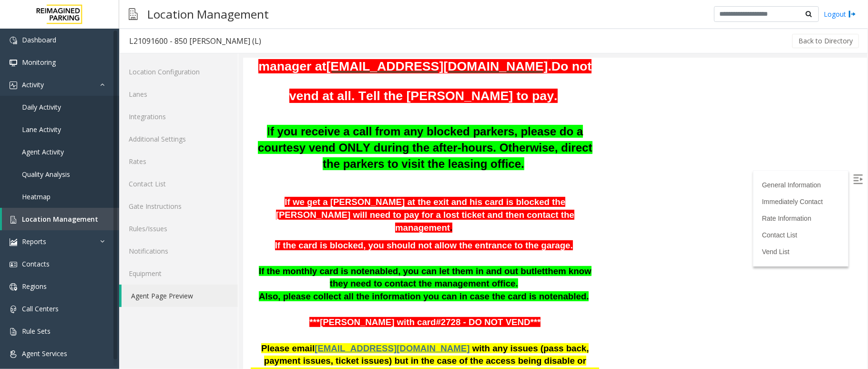 The width and height of the screenshot is (868, 369). What do you see at coordinates (44, 353) in the screenshot?
I see `span: Agent Services` at bounding box center [44, 353].